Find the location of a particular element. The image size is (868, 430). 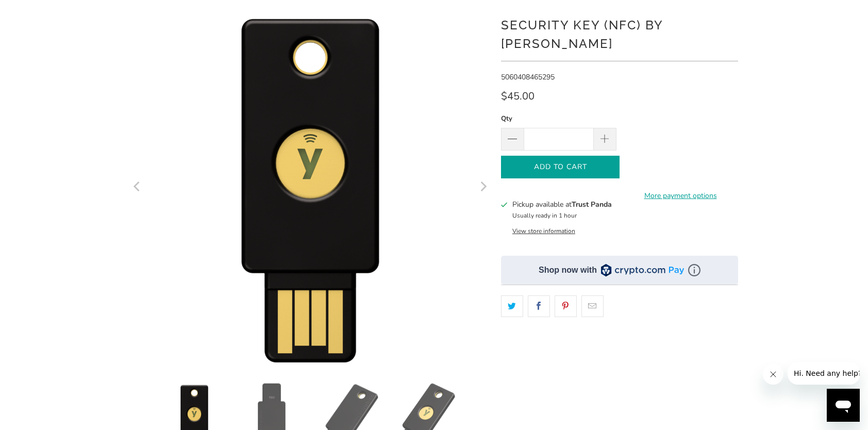

div: Shop now with is located at coordinates (567, 270).